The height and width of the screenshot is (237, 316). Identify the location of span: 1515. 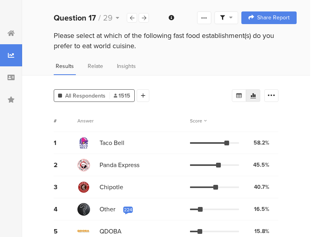
(122, 96).